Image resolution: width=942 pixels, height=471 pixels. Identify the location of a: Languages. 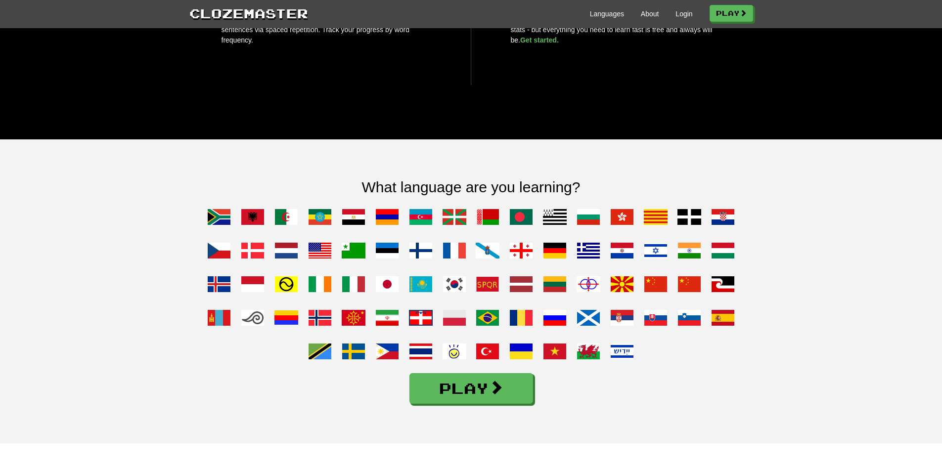
(607, 14).